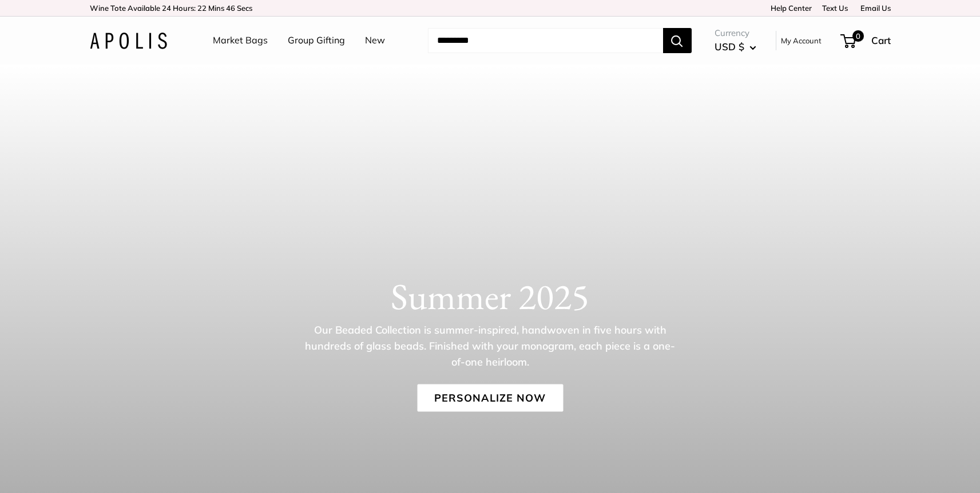 This screenshot has height=493, width=980. What do you see at coordinates (857, 36) in the screenshot?
I see `span: 0` at bounding box center [857, 36].